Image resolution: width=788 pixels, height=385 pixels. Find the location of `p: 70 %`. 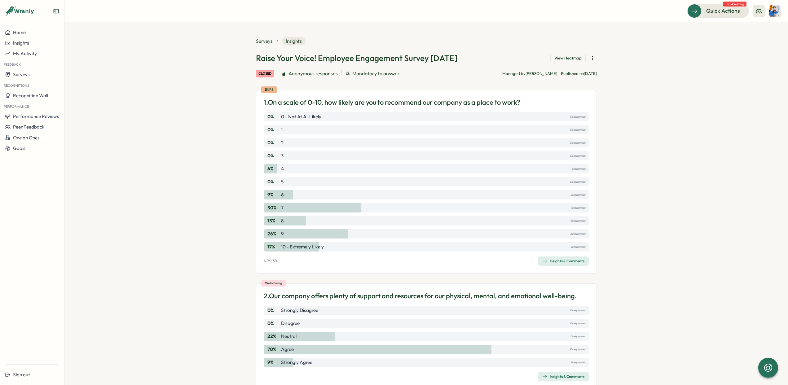

p: 70 % is located at coordinates (274, 349).